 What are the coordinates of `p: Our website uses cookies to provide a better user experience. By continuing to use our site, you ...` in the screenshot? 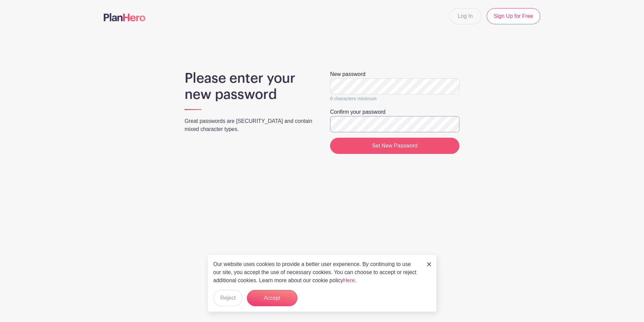 It's located at (316, 272).